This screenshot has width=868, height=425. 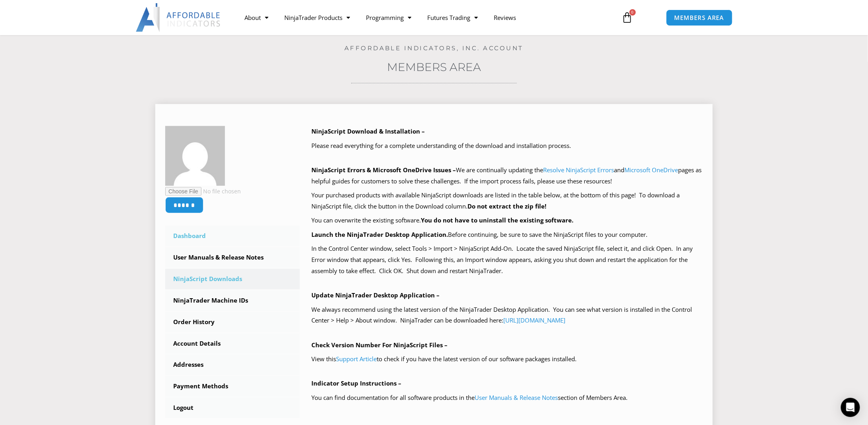 What do you see at coordinates (507, 201) in the screenshot?
I see `p: Your purchased products with available NinjaScript downloads are listed in the table below, at th...` at bounding box center [507, 201].